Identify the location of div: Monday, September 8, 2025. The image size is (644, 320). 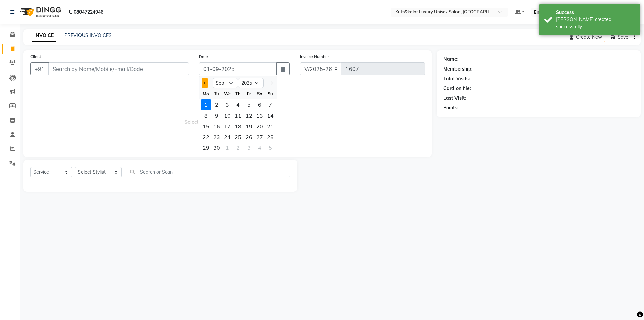
(206, 115).